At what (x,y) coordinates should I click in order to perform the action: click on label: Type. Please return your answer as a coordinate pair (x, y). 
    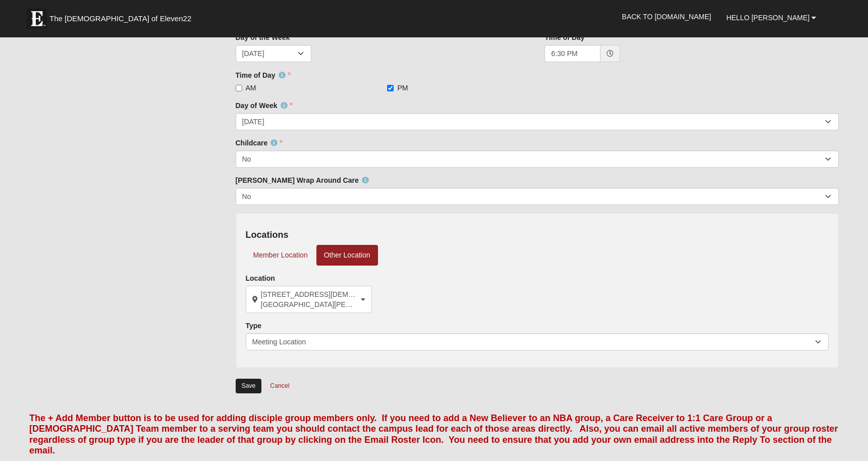
    Looking at the image, I should click on (254, 325).